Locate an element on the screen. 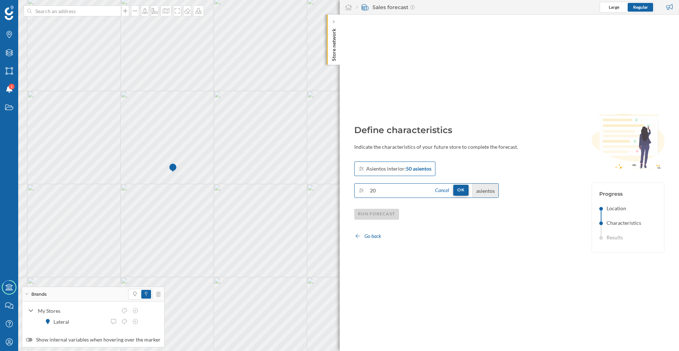  span: Brands is located at coordinates (39, 294).